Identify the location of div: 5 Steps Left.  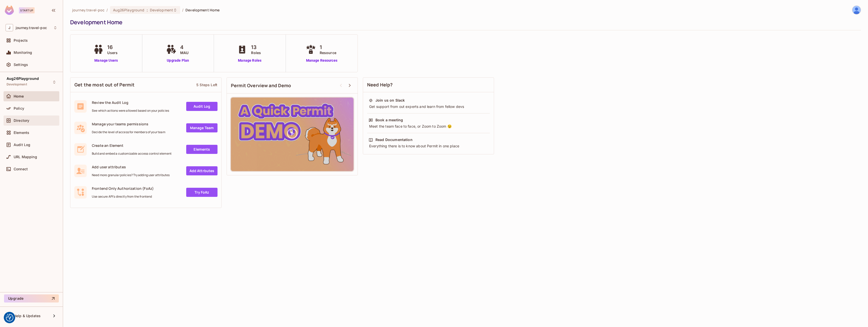
(207, 84).